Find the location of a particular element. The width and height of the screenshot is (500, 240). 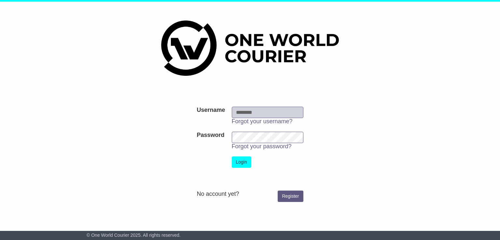

img: One World is located at coordinates (250, 48).